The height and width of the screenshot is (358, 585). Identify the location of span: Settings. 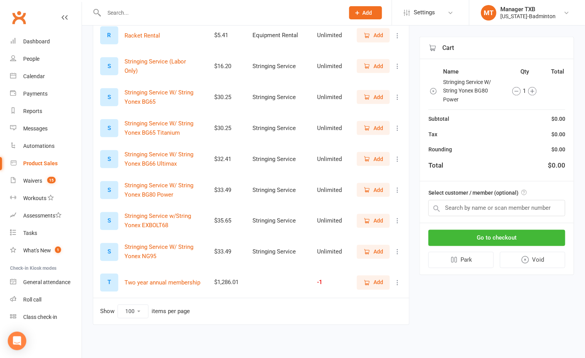
(424, 12).